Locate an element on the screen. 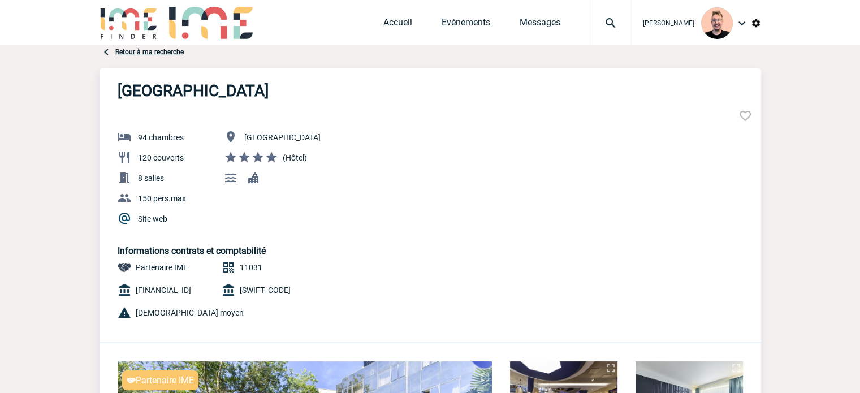  a: Evénements is located at coordinates (466, 25).